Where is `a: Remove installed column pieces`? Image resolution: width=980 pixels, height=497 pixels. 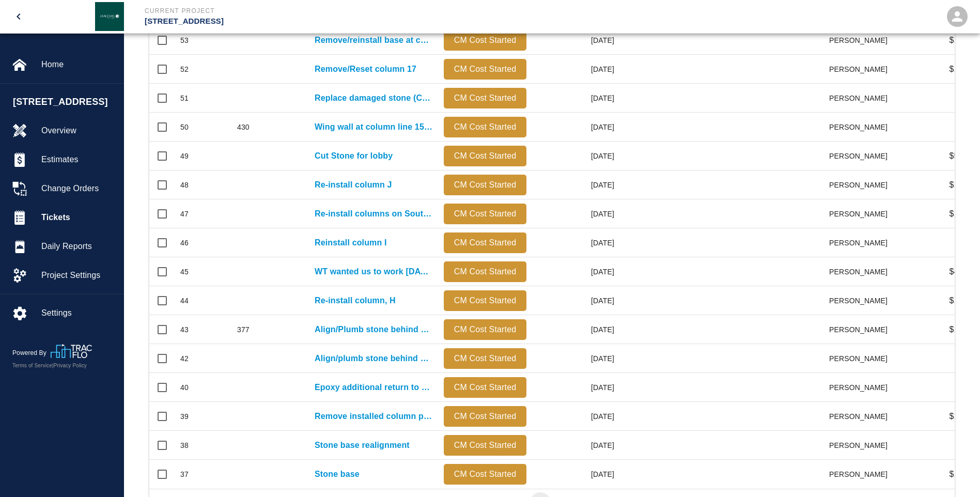 a: Remove installed column pieces is located at coordinates (374, 416).